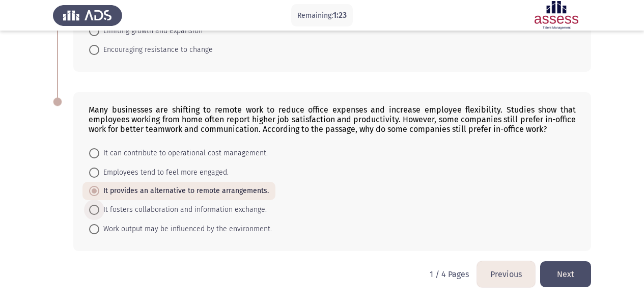  Describe the element at coordinates (150, 31) in the screenshot. I see `span: Limiting growth and expansion` at that location.